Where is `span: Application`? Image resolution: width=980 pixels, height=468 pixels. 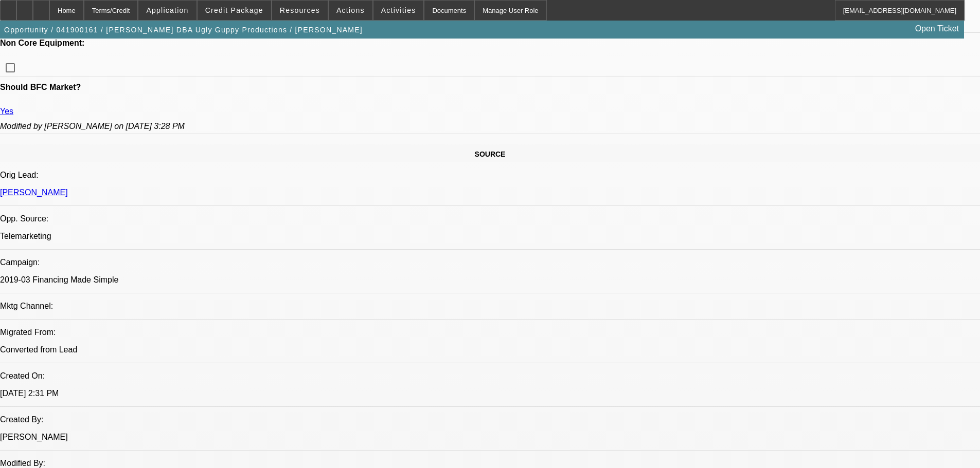 span: Application is located at coordinates (167, 10).